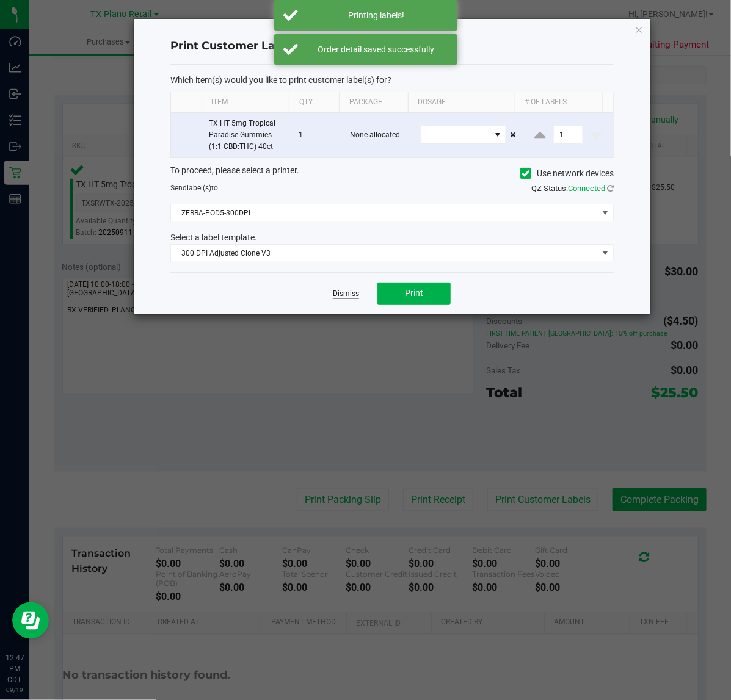  Describe the element at coordinates (392, 46) in the screenshot. I see `h4: Print Customer Labels` at that location.